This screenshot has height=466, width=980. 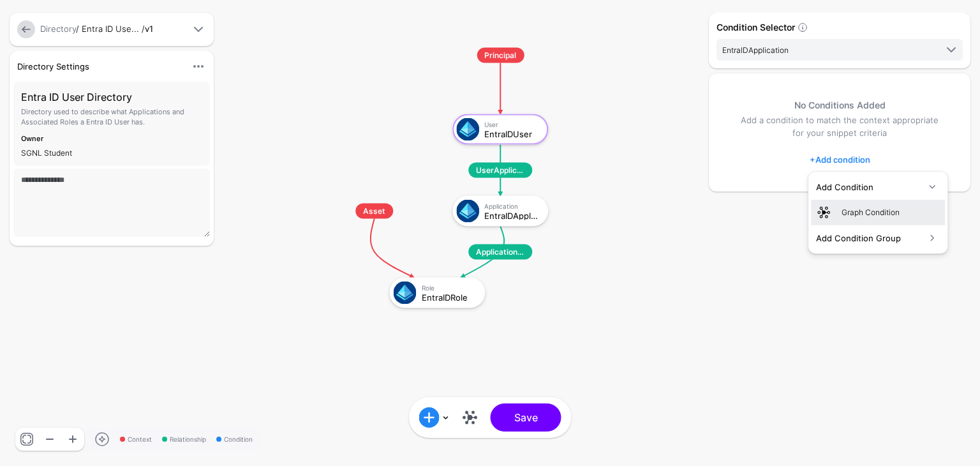 I want to click on h3: Entra ID User Directory, so click(x=112, y=97).